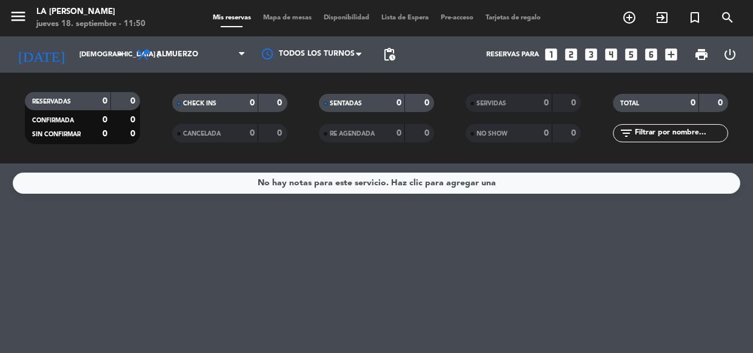 The height and width of the screenshot is (353, 753). Describe the element at coordinates (591, 55) in the screenshot. I see `i: looks_3` at that location.